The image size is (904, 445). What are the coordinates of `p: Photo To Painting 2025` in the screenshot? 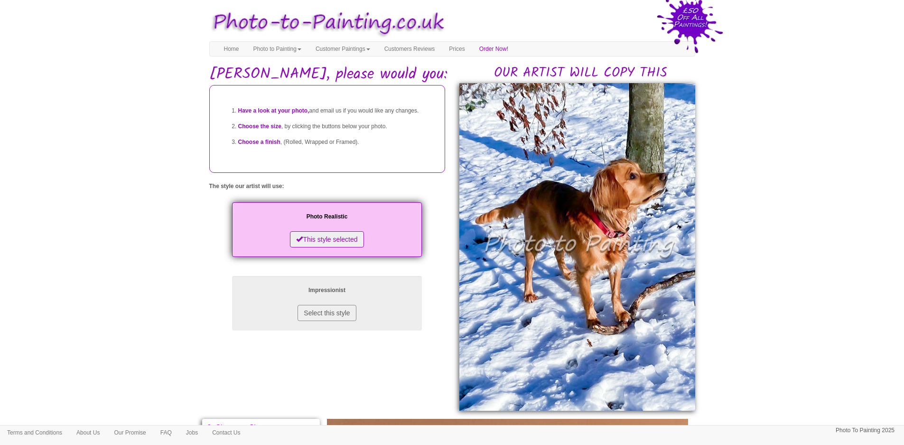 It's located at (865, 430).